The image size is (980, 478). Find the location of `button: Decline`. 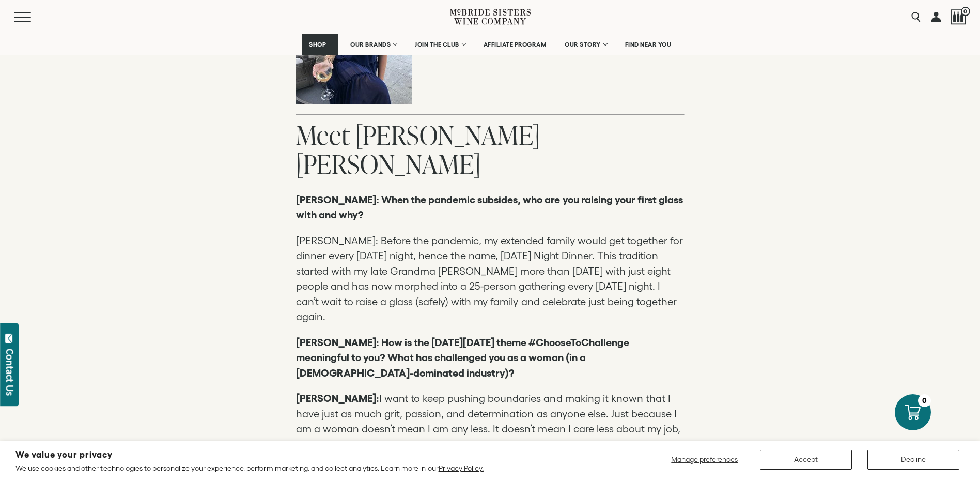

button: Decline is located at coordinates (913, 459).